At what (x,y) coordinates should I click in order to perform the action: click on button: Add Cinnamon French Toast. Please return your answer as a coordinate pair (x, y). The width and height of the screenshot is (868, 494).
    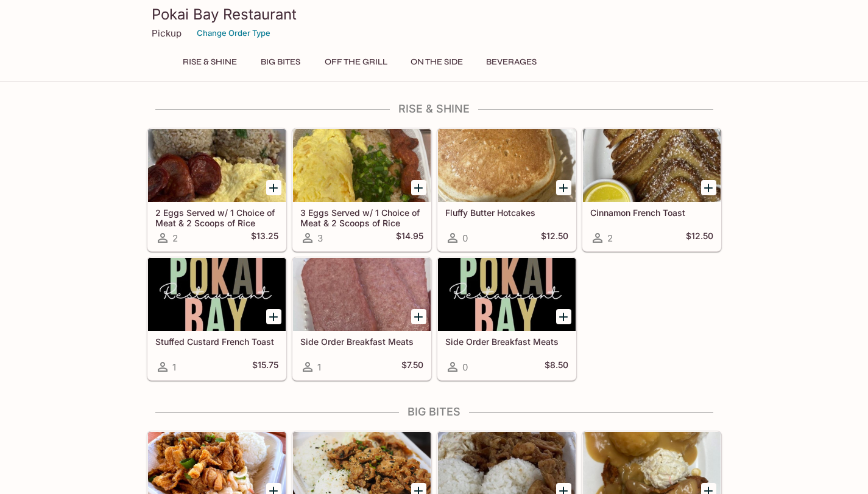
    Looking at the image, I should click on (709, 187).